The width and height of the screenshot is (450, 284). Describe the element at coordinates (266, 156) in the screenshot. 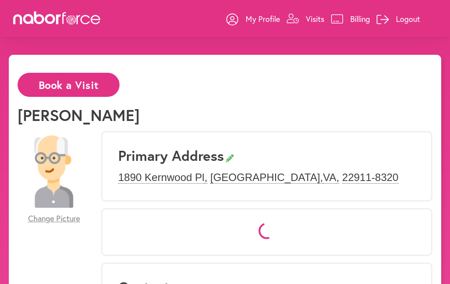

I see `h3: Primary Address` at that location.